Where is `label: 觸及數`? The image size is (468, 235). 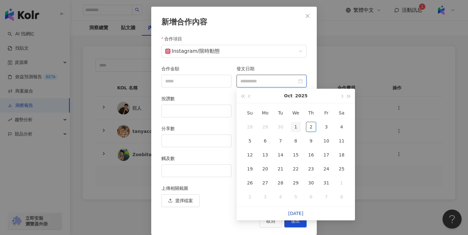 label: 觸及數 is located at coordinates (170, 158).